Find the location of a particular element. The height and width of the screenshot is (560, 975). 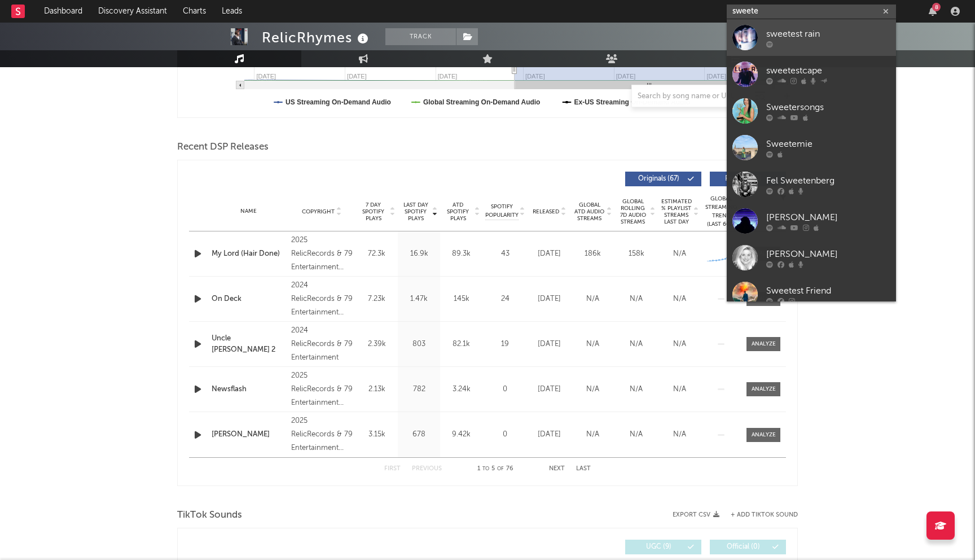

a: Sweetest Friend is located at coordinates (812, 294).